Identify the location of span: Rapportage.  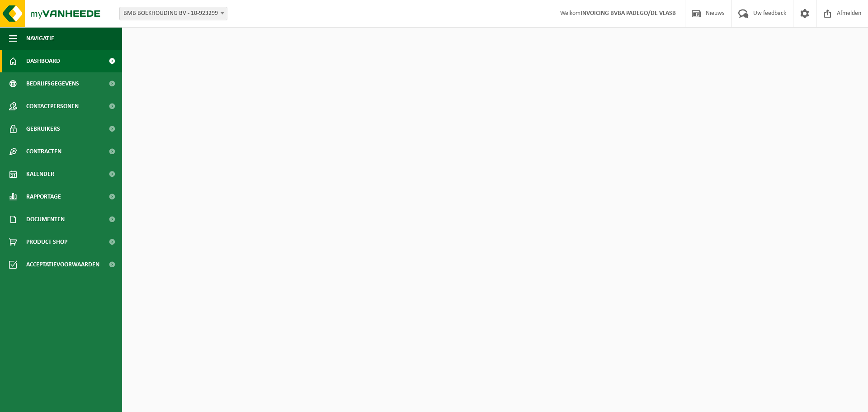
(43, 196).